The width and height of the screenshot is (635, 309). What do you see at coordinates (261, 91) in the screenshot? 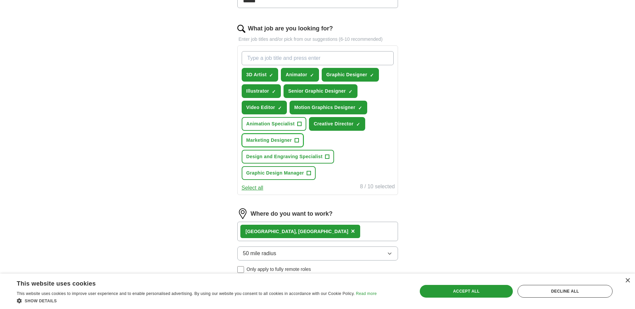
I see `button: Illustrator✓` at bounding box center [261, 91].